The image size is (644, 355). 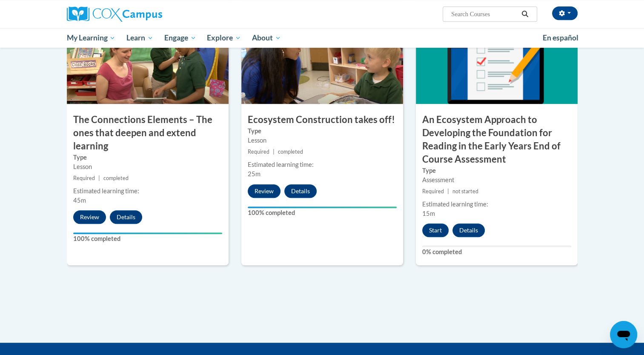 I want to click on span: Engage, so click(x=180, y=38).